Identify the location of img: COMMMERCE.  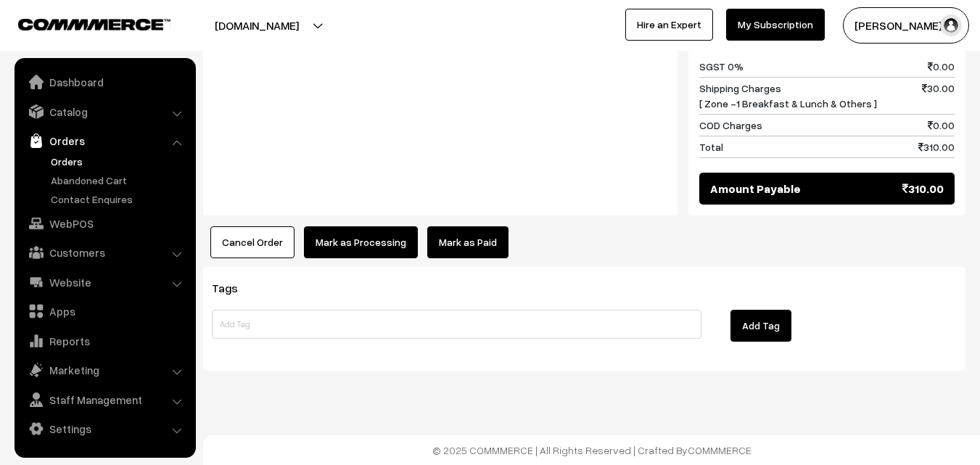
(94, 24).